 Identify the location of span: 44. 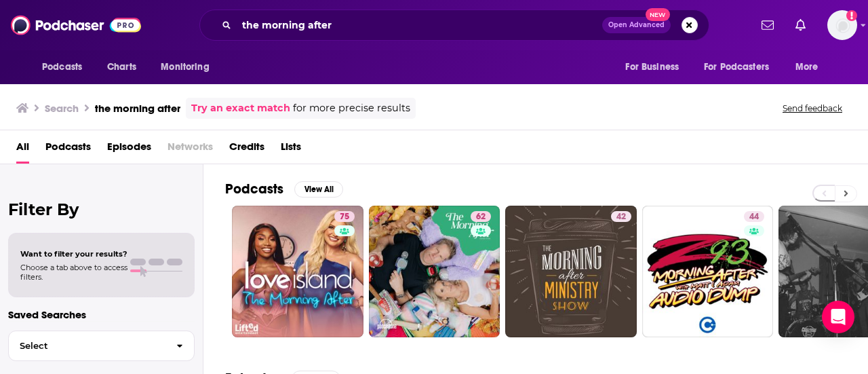
(754, 217).